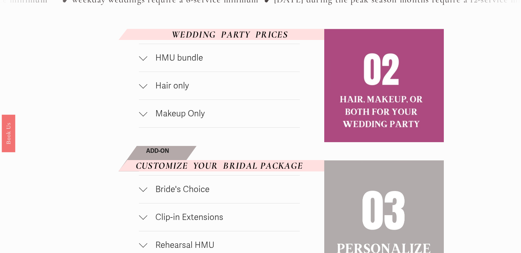 Image resolution: width=521 pixels, height=253 pixels. What do you see at coordinates (223, 190) in the screenshot?
I see `span: Bride's Choice` at bounding box center [223, 190].